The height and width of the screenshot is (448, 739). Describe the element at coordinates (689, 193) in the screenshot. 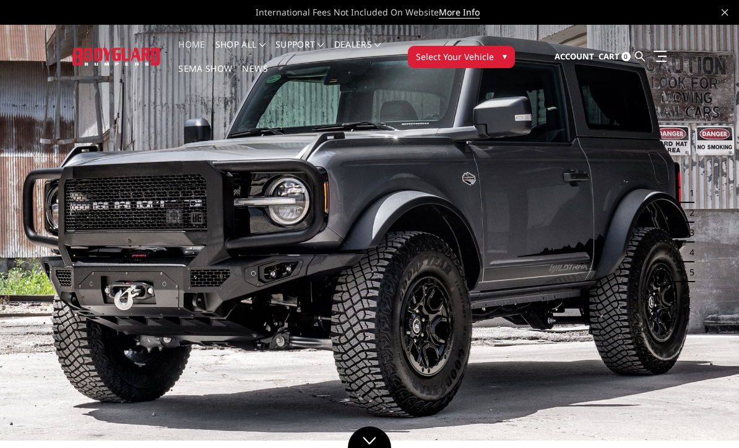

I see `button: 1 of 5` at that location.